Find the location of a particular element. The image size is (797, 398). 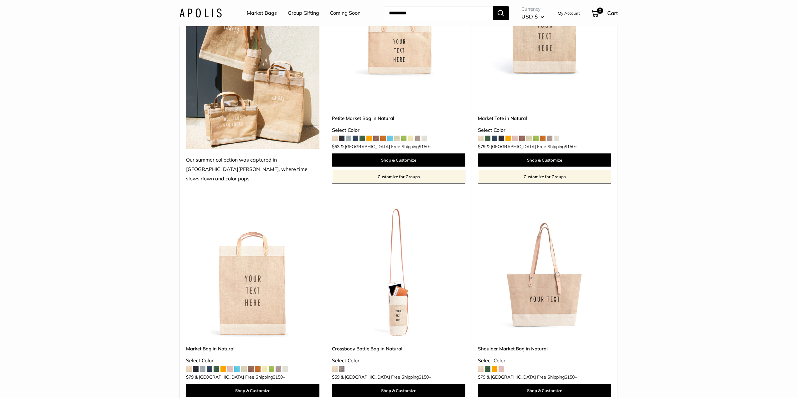

a: Petite Market Bag in Natural is located at coordinates (399, 118).